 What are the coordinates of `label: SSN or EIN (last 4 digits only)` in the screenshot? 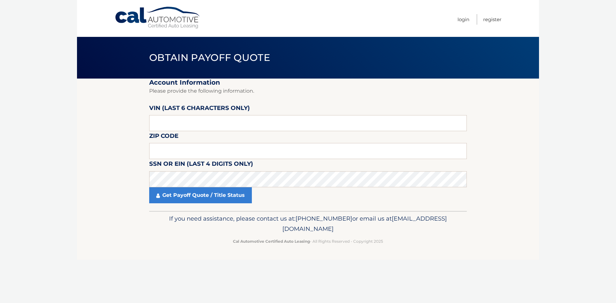 It's located at (201, 165).